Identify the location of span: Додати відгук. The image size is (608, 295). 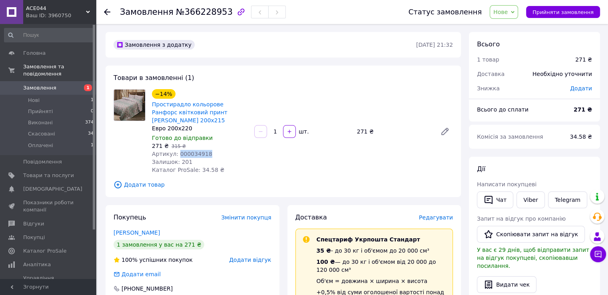
(250, 260).